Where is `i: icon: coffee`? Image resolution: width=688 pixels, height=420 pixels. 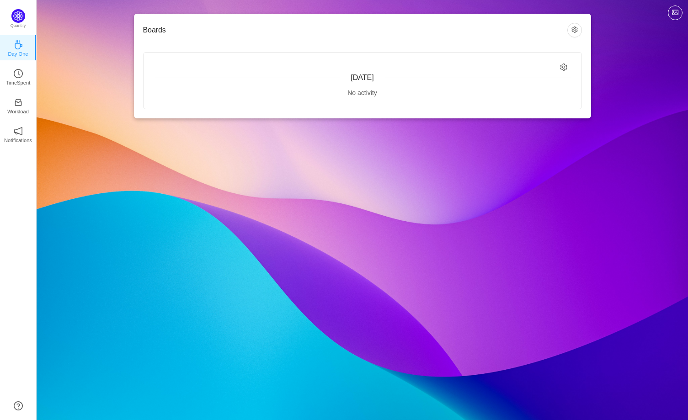
i: icon: coffee is located at coordinates (18, 45).